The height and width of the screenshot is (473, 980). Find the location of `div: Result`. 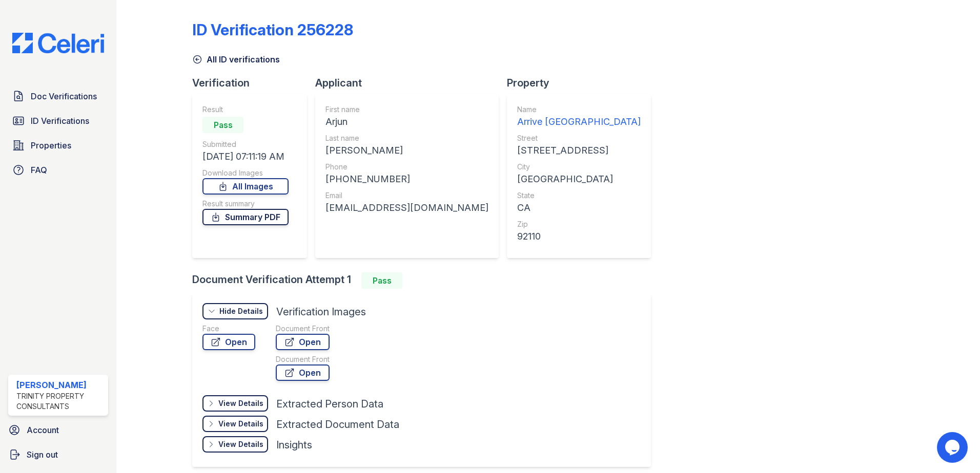

div: Result is located at coordinates (246, 110).